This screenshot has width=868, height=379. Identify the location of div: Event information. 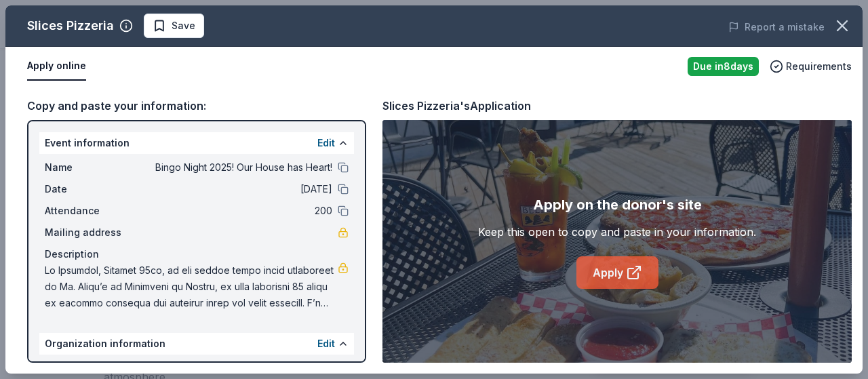
(197, 143).